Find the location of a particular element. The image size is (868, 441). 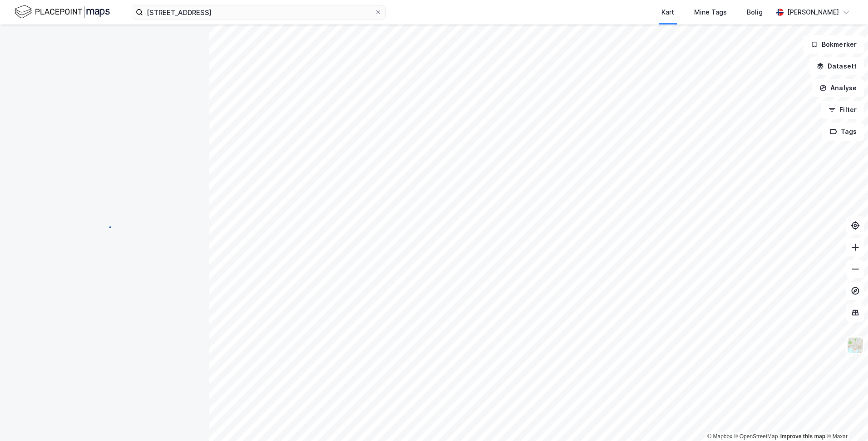

div: Bolig is located at coordinates (754, 12).